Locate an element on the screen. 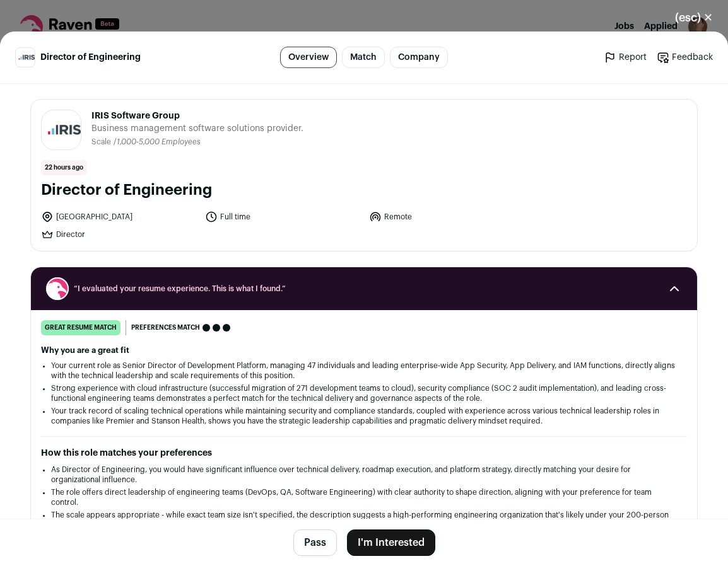  li: The role offers direct leadership of engineering teams (DevOps, QA, Software Engineering) with cl... is located at coordinates (364, 498).